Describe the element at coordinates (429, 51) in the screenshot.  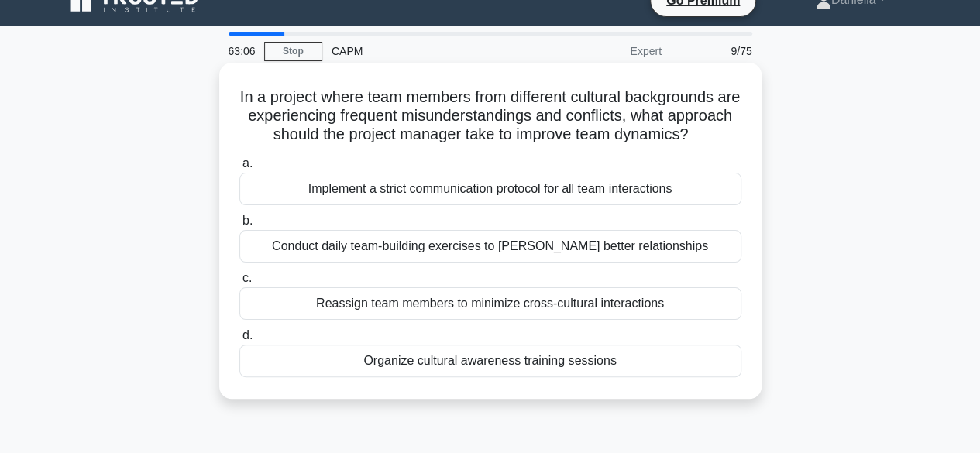
I see `div: CAPM` at that location.